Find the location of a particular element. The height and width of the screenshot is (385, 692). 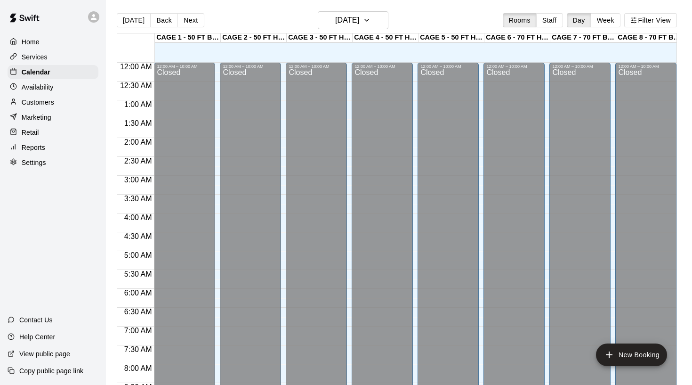

p: Settings is located at coordinates (34, 162).